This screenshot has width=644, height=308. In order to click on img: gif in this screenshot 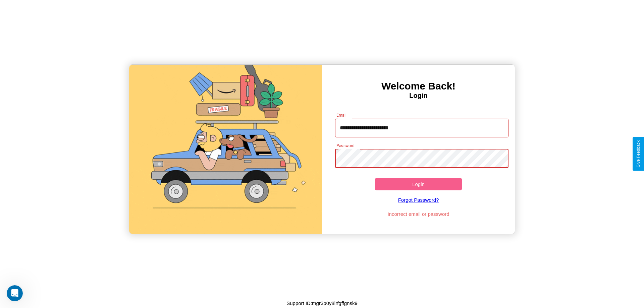, I will do `click(226, 149)`.